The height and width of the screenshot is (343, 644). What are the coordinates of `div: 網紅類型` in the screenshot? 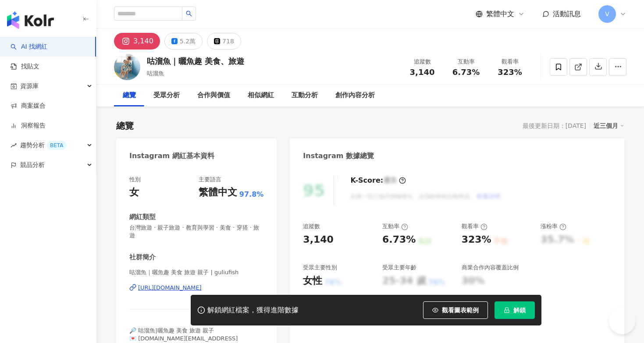 It's located at (142, 217).